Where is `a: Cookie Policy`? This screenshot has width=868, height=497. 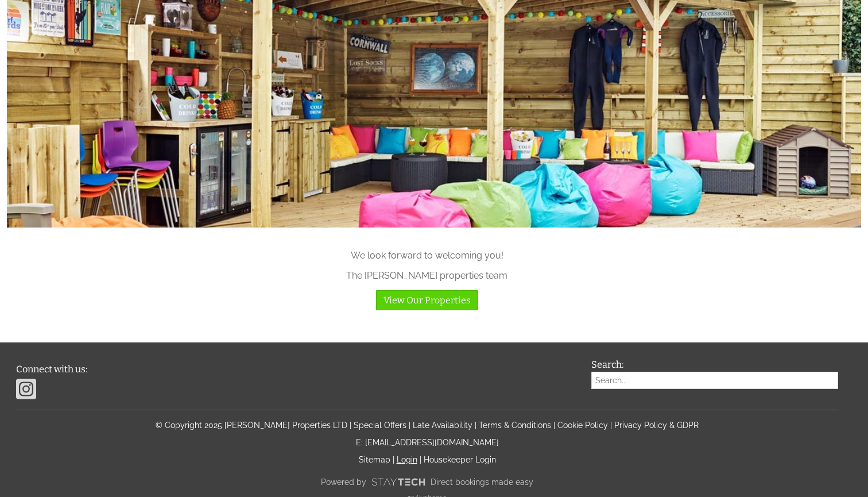
a: Cookie Policy is located at coordinates (583, 425).